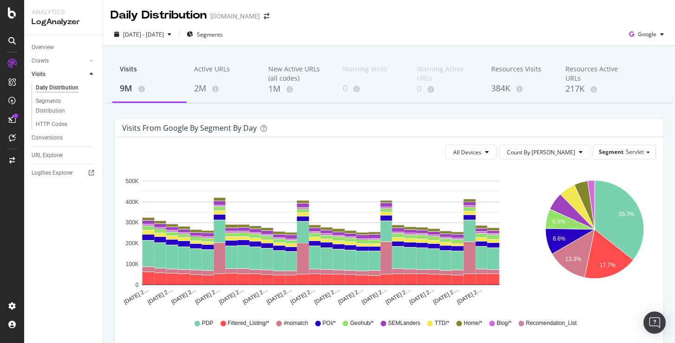 This screenshot has height=343, width=675. I want to click on button: All Devices, so click(470, 152).